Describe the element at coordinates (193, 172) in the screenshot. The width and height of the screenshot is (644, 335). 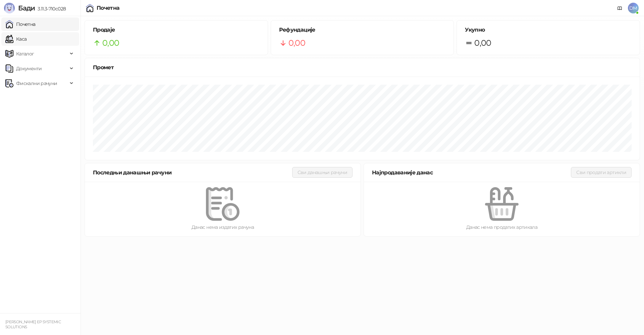
I see `div: Последњи данашњи рачуни` at that location.